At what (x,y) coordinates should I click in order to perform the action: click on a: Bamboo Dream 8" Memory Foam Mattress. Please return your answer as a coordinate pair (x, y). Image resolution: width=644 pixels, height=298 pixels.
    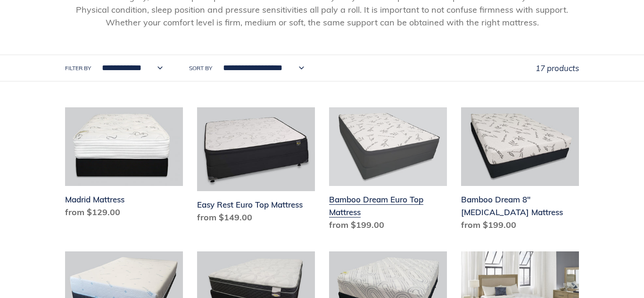
    Looking at the image, I should click on (520, 171).